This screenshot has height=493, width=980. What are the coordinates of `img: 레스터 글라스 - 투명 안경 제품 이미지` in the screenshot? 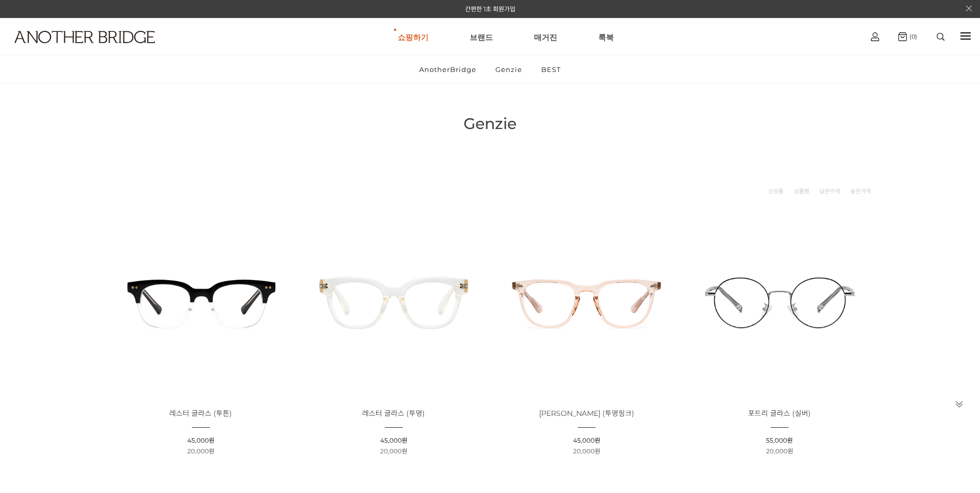 It's located at (393, 301).